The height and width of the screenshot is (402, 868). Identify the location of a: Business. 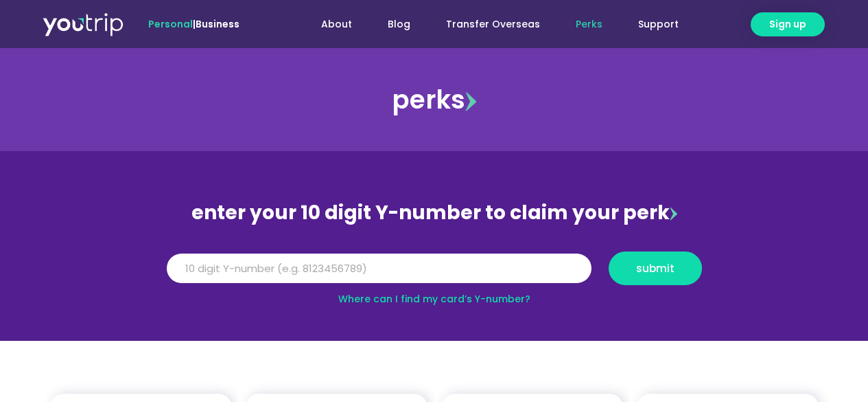
(218, 24).